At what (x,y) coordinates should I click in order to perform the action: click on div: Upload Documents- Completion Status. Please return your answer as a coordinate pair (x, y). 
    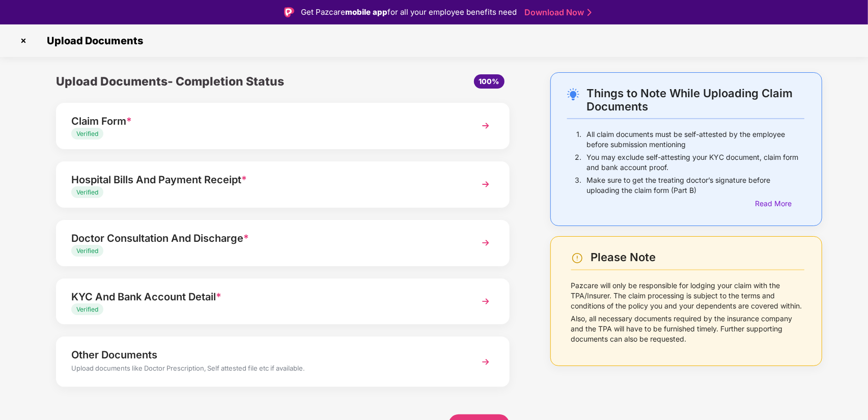
    Looking at the image, I should click on (207, 82).